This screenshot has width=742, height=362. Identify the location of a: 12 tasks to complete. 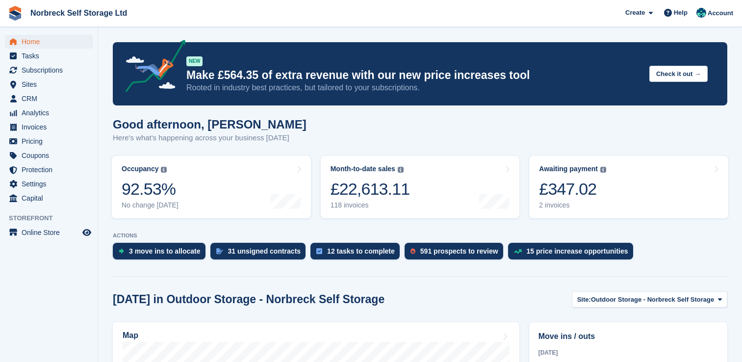
(358, 254).